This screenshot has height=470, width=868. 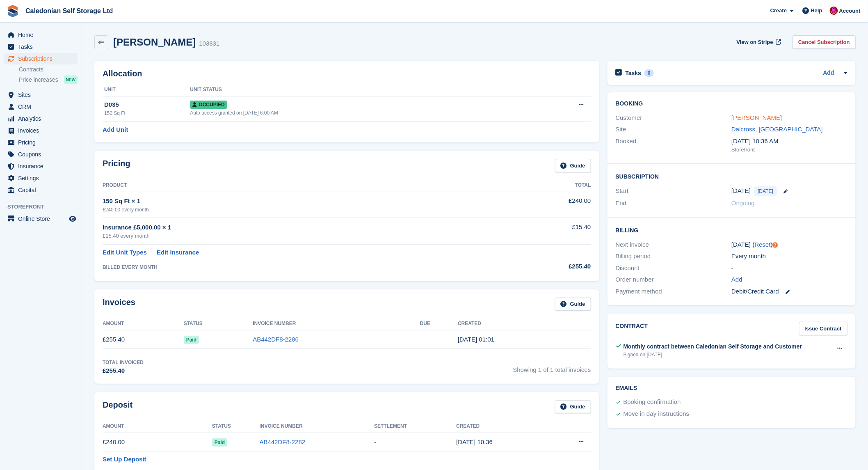 What do you see at coordinates (48, 80) in the screenshot?
I see `a: Price increases NEW` at bounding box center [48, 80].